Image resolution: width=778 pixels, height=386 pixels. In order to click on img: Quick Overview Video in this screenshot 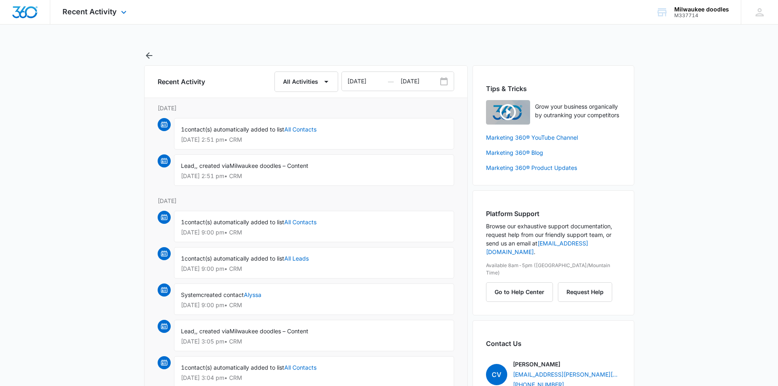, I will do `click(508, 112)`.